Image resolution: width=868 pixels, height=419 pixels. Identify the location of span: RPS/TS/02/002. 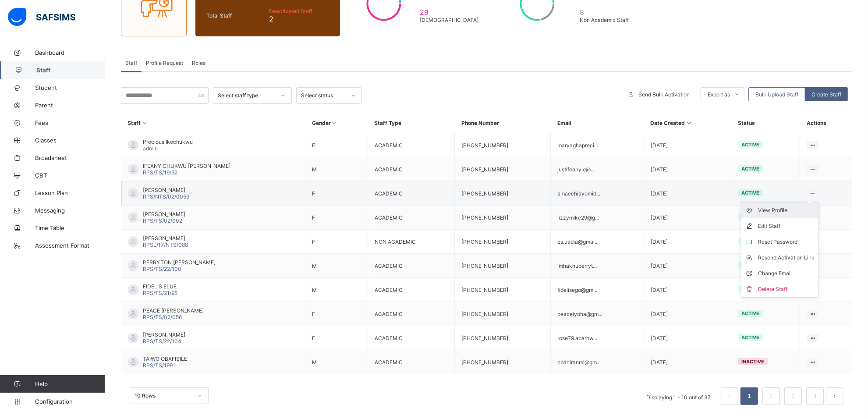
(163, 220).